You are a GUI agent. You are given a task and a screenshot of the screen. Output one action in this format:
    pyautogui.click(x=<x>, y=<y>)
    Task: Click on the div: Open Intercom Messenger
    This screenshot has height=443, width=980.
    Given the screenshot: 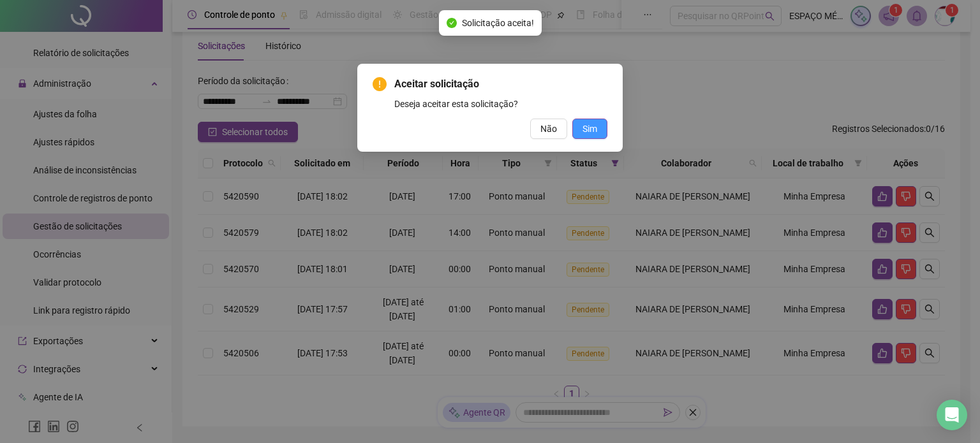 What is the action you would take?
    pyautogui.click(x=952, y=416)
    